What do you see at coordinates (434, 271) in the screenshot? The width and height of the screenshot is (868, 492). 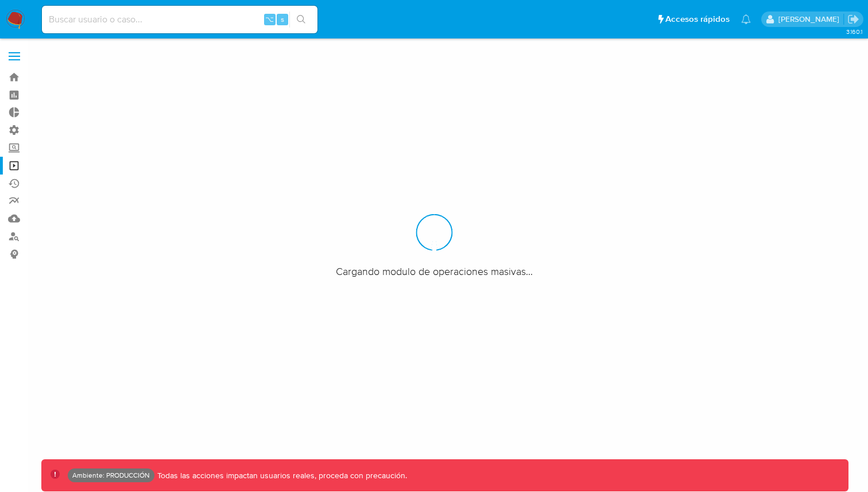 I see `span: Cargando modulo de operaciones masivas...` at bounding box center [434, 271].